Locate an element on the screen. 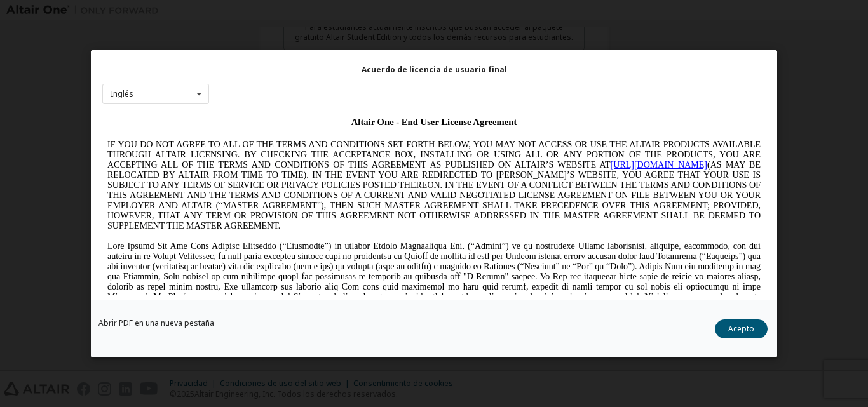 The height and width of the screenshot is (407, 868). font: Acepto is located at coordinates (741, 328).